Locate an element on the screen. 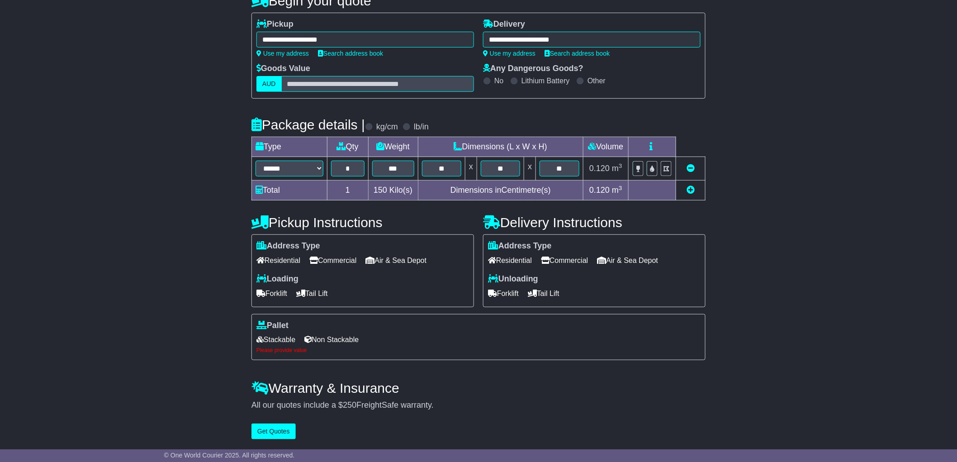 The image size is (957, 462). td: Type is located at coordinates (289, 147).